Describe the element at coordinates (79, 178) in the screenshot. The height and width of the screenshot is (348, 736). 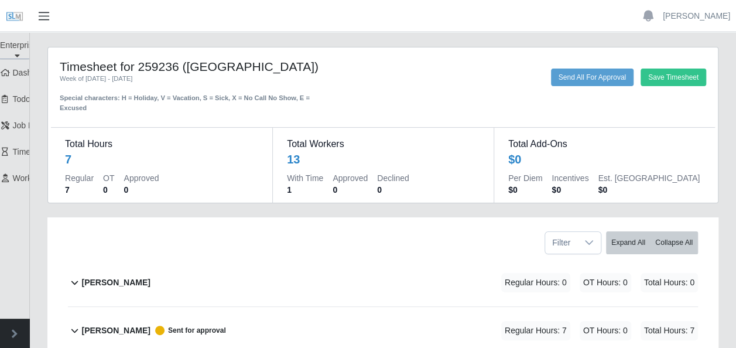
I see `dt: Regular` at that location.